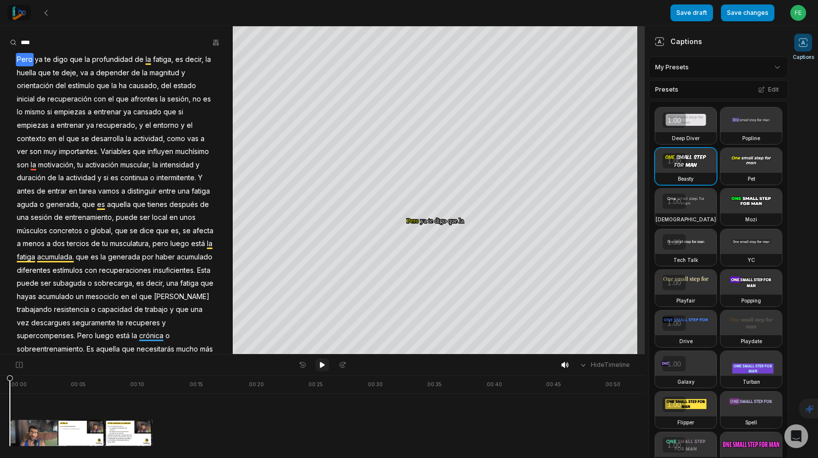 The height and width of the screenshot is (458, 818). What do you see at coordinates (143, 323) in the screenshot?
I see `span: recuperes` at bounding box center [143, 323].